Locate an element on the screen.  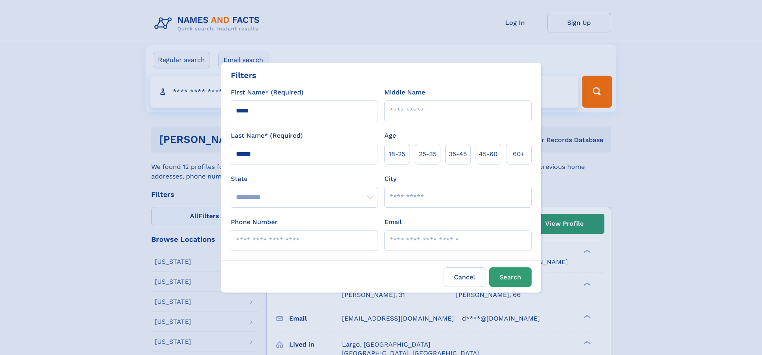
label: Middle Name is located at coordinates (405, 92).